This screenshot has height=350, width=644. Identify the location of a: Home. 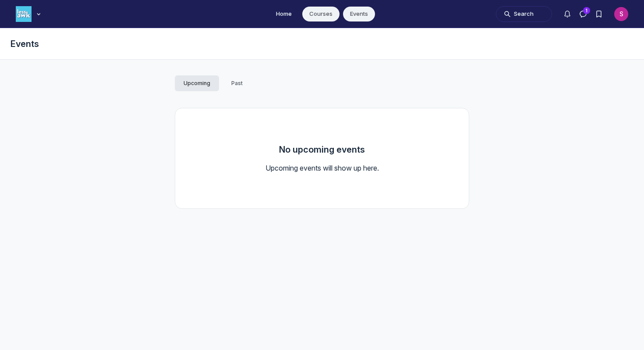
(284, 14).